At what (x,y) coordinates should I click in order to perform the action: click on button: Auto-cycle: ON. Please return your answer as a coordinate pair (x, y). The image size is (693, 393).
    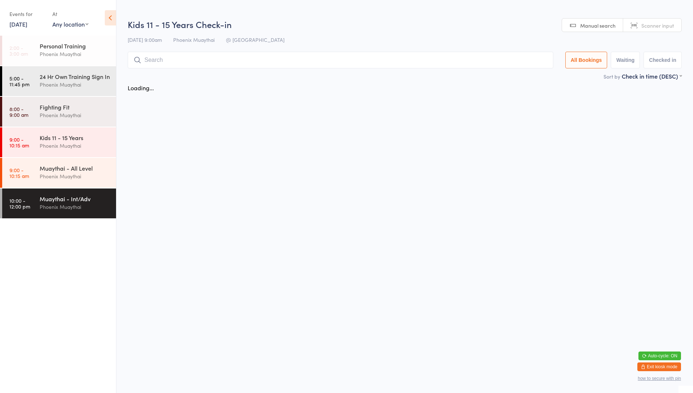
    Looking at the image, I should click on (659, 356).